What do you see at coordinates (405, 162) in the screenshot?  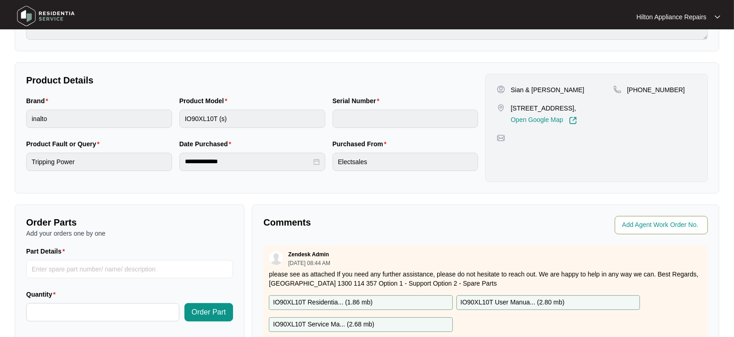 I see `input: Purchased From` at bounding box center [405, 162].